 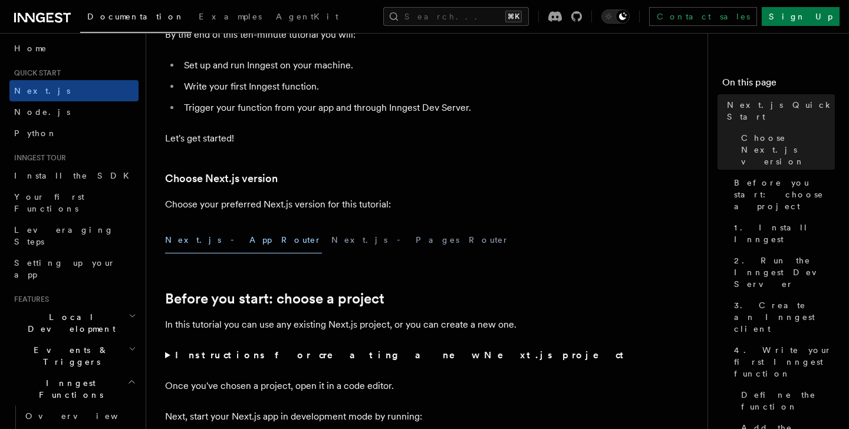 I want to click on kbd: ⌘K, so click(x=513, y=16).